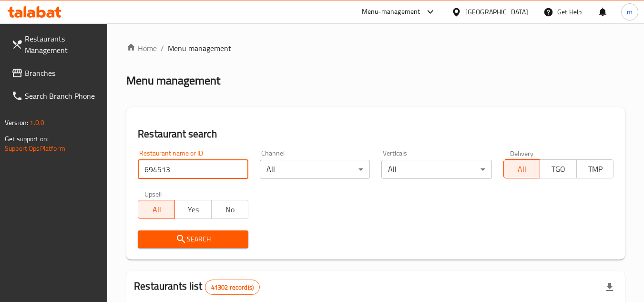 Image resolution: width=644 pixels, height=302 pixels. Describe the element at coordinates (230, 209) in the screenshot. I see `button: No` at that location.